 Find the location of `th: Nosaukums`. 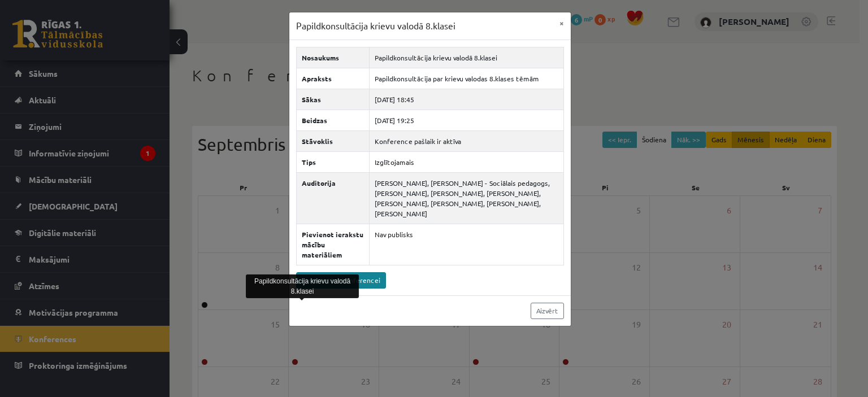

th: Nosaukums is located at coordinates (332, 57).